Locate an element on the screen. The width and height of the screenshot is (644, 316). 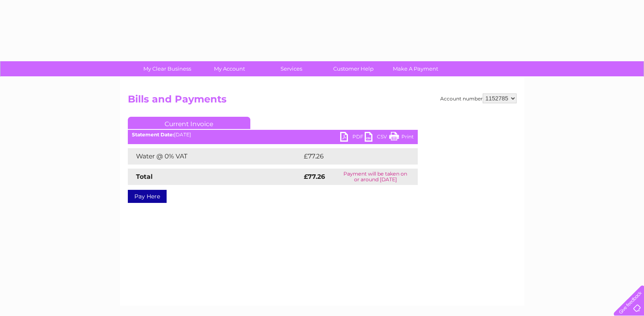
a: CSV is located at coordinates (377, 138).